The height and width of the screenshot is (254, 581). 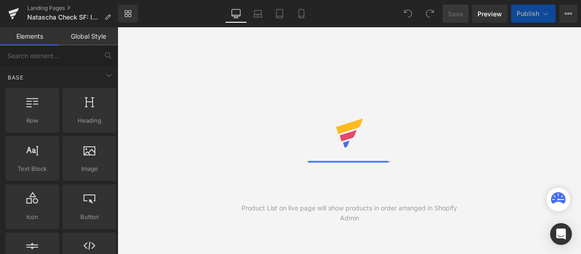 What do you see at coordinates (258, 14) in the screenshot?
I see `a: Laptop` at bounding box center [258, 14].